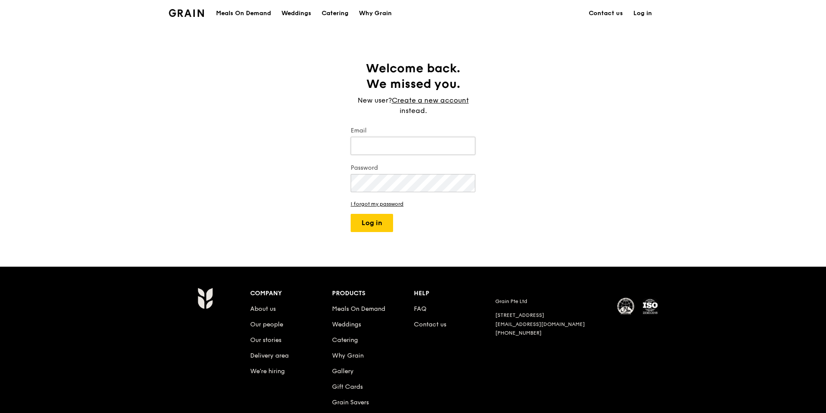  Describe the element at coordinates (358, 309) in the screenshot. I see `a: Meals On Demand` at that location.